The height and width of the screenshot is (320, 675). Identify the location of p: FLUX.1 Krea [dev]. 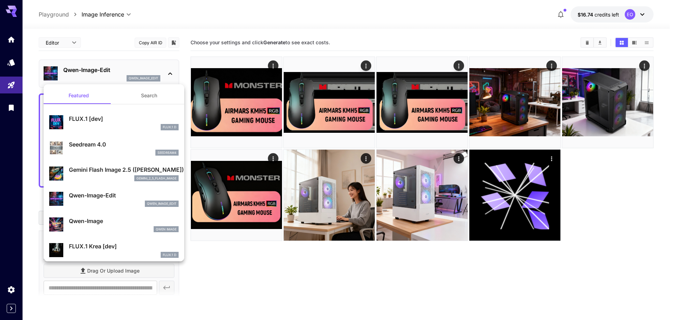
(124, 247).